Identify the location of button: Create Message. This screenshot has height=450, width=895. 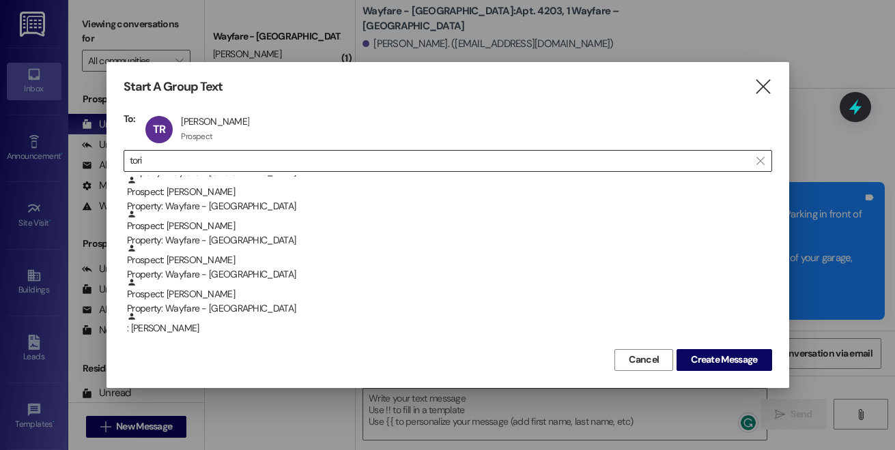
(723, 360).